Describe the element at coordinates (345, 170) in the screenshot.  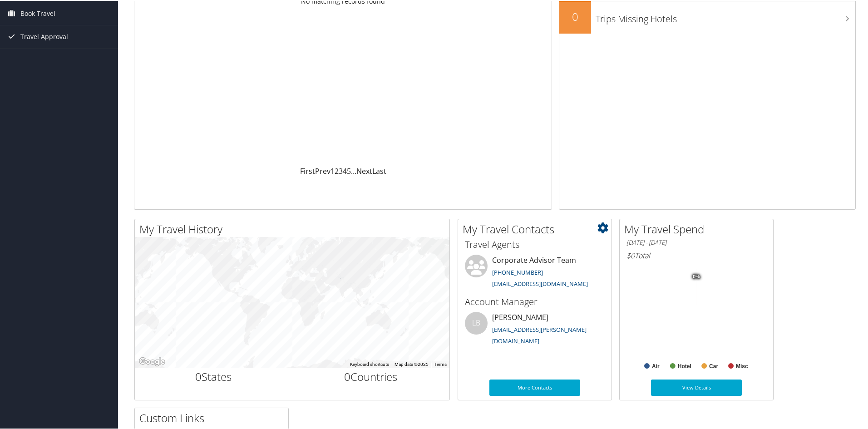
I see `a: 4` at that location.